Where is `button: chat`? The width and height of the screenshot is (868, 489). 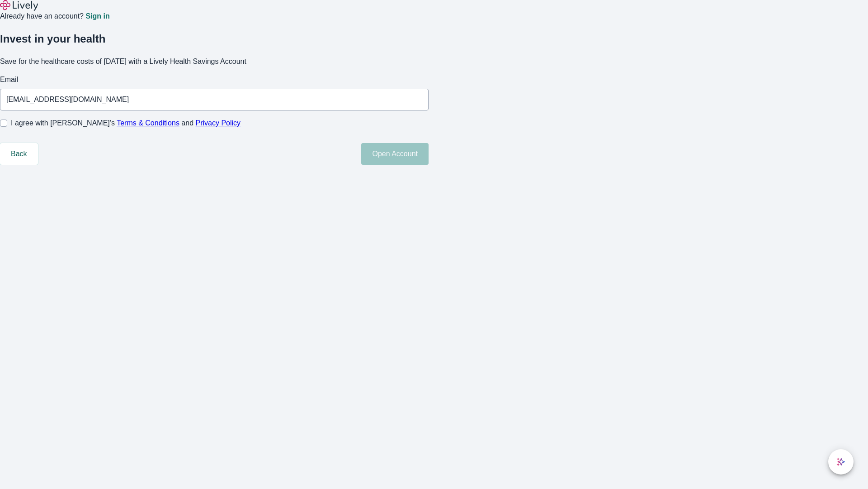 button: chat is located at coordinates (841, 462).